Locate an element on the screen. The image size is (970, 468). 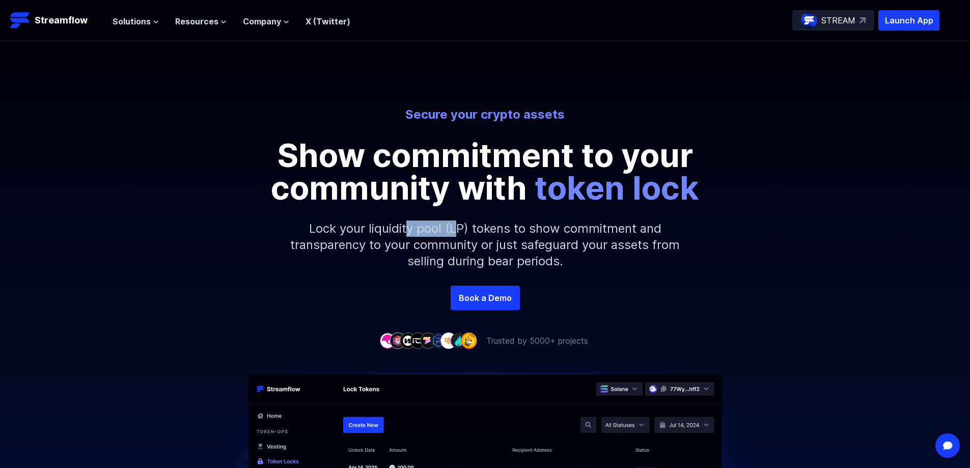
p: Show commitment to your community with is located at coordinates (485, 172).